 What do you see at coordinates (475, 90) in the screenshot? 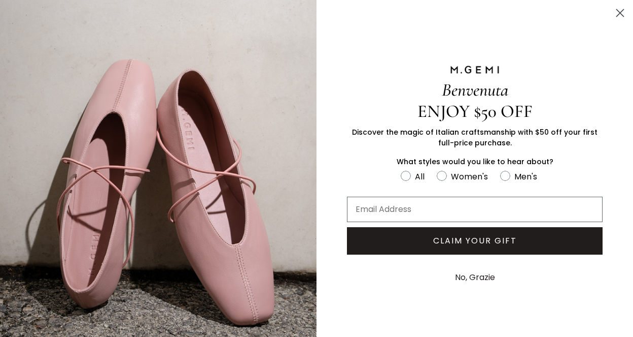
I see `span: Benvenuta` at bounding box center [475, 90].